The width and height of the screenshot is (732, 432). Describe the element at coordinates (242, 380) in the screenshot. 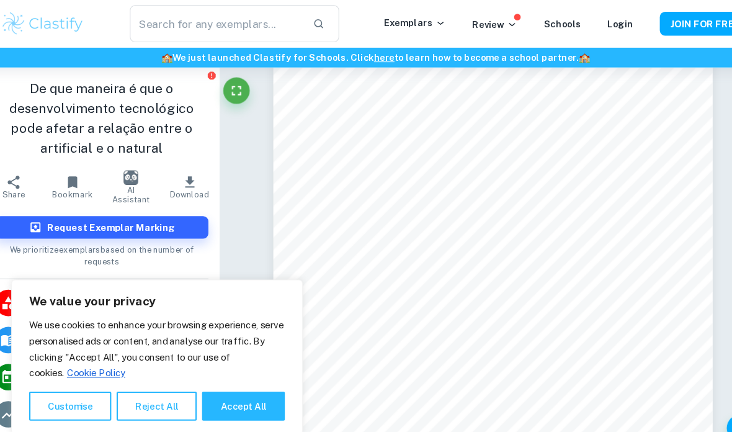

I see `button: Accept All` at that location.